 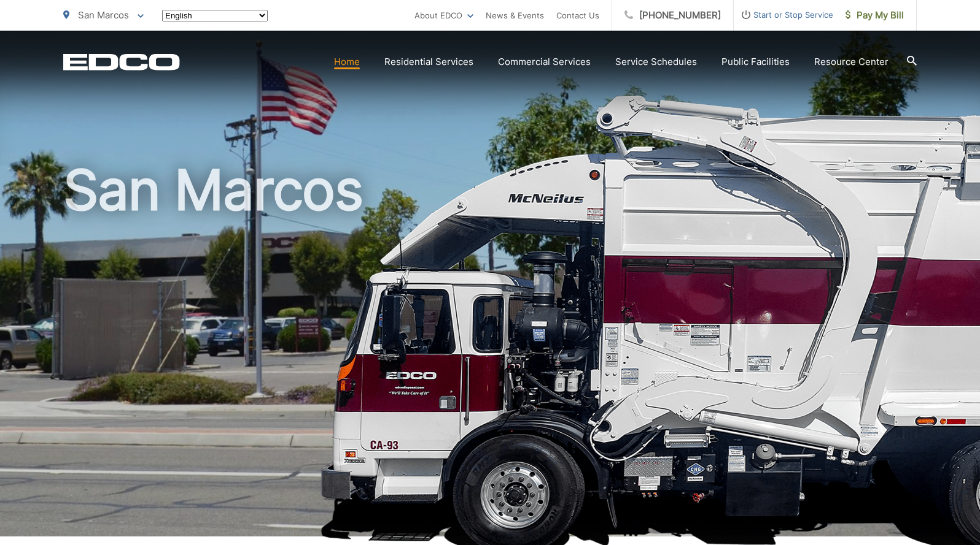 What do you see at coordinates (347, 62) in the screenshot?
I see `a: Home` at bounding box center [347, 62].